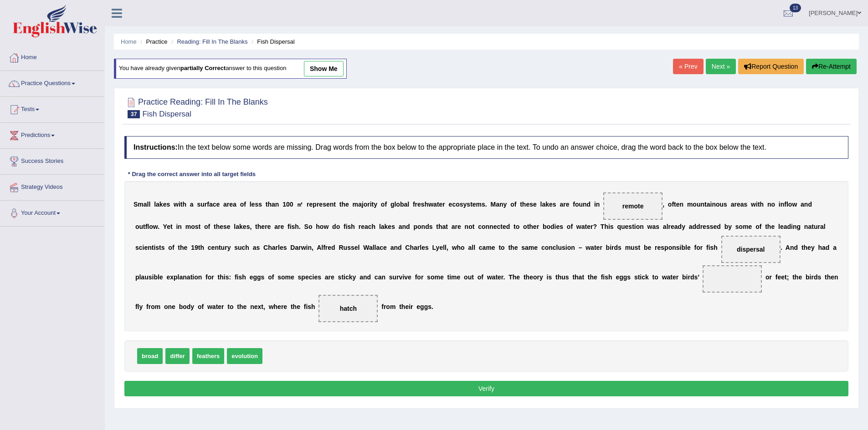 This screenshot has height=430, width=868. Describe the element at coordinates (371, 204) in the screenshot. I see `b: i` at that location.